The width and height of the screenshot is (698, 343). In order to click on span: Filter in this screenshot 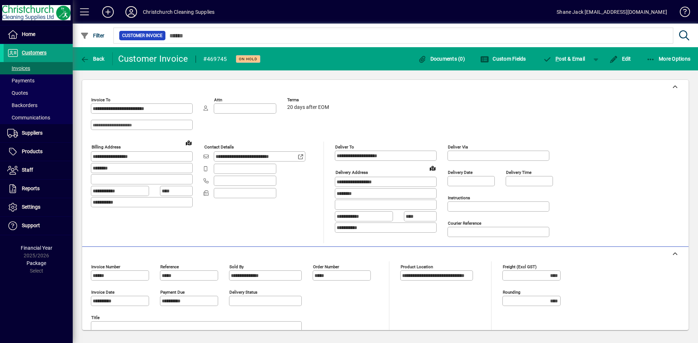, I will do `click(92, 36)`.